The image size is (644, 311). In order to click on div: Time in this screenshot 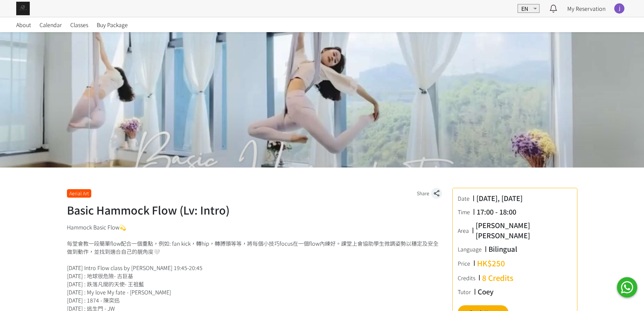, I will do `click(466, 212)`.